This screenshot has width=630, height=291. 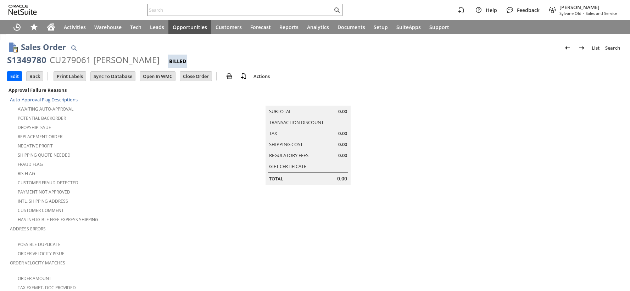 I want to click on a: Negative Profit, so click(x=35, y=146).